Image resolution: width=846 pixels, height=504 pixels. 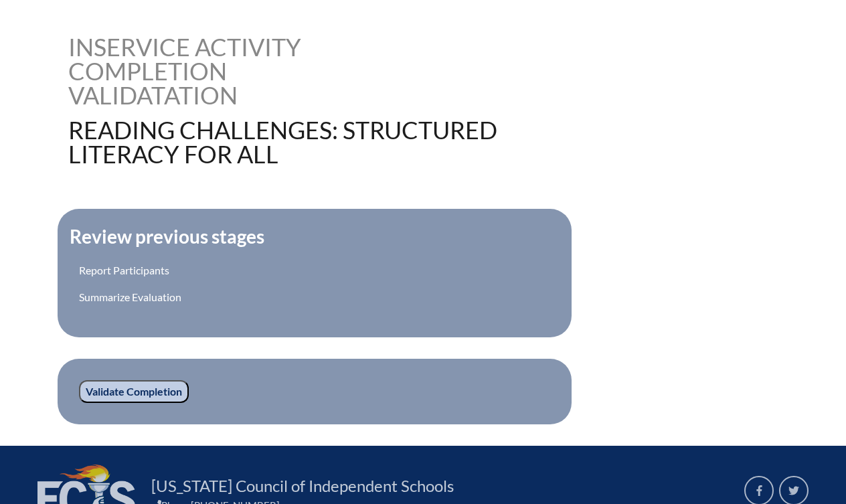 I want to click on h1: Reading Challenges: Structured Literacy for All, so click(x=288, y=142).